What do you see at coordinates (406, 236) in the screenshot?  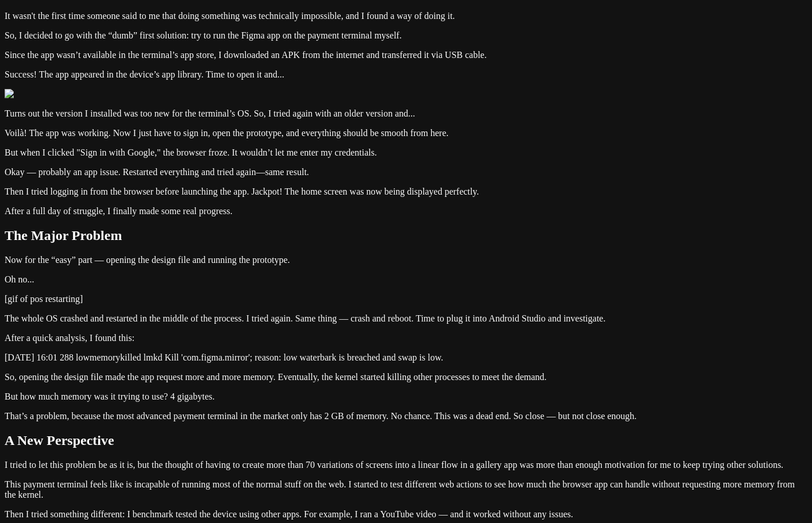 I see `h2: The Major Problem` at bounding box center [406, 236].